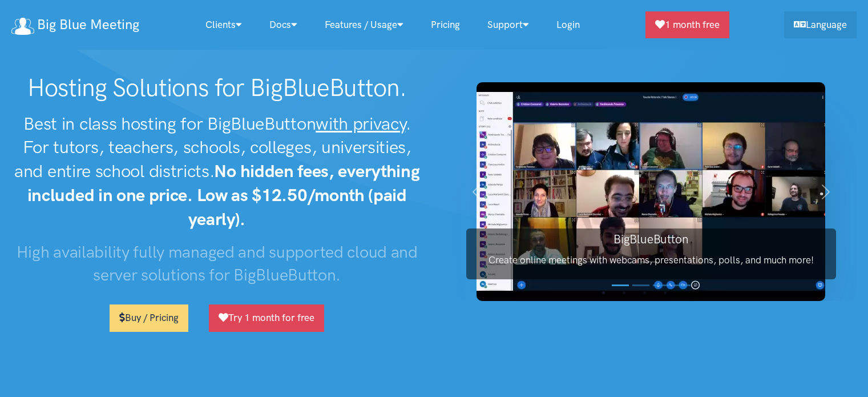 This screenshot has height=397, width=868. Describe the element at coordinates (651, 191) in the screenshot. I see `img: BigBlueButton screenshot` at that location.